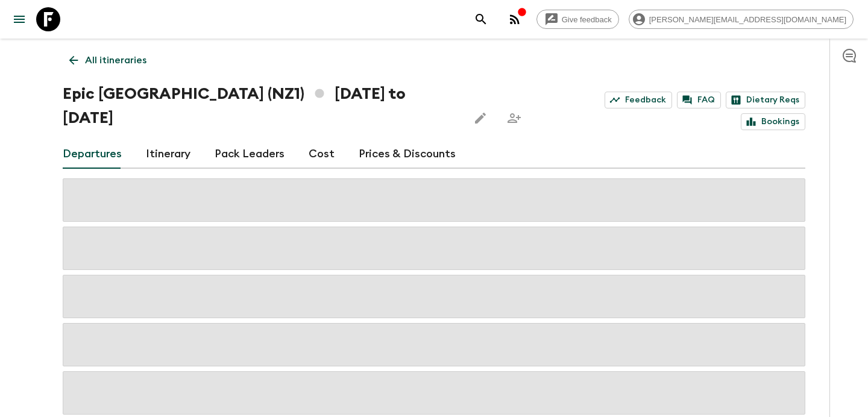  Describe the element at coordinates (249, 154) in the screenshot. I see `a: Pack Leaders` at that location.